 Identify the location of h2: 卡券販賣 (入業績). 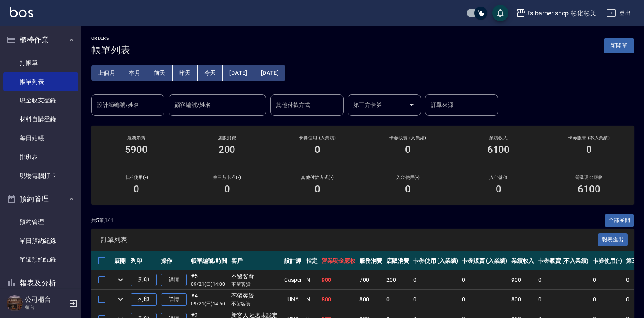
(408, 138).